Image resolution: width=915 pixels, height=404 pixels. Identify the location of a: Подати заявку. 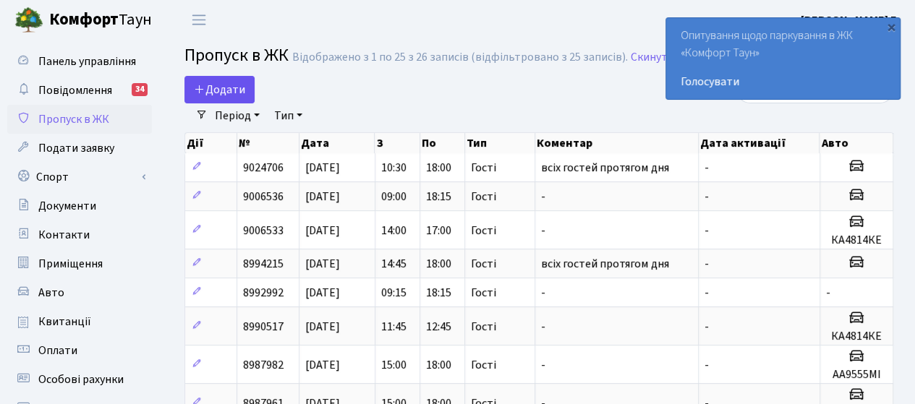
(80, 148).